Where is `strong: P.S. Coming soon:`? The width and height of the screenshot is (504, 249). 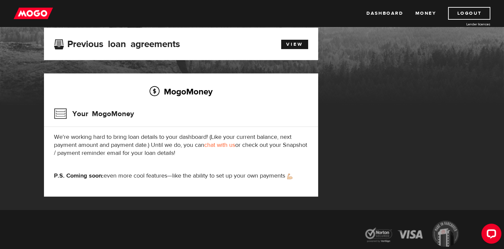
strong: P.S. Coming soon: is located at coordinates (79, 175).